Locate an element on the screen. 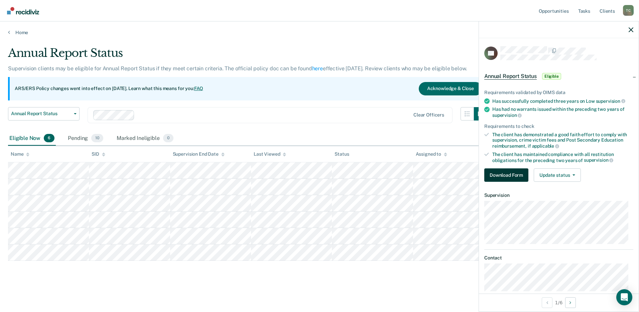 The image size is (639, 312). button: Download Form is located at coordinates (507, 175).